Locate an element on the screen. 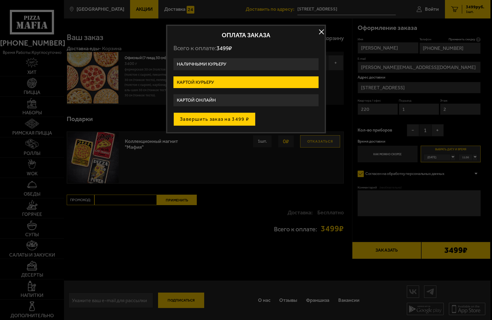 This screenshot has width=492, height=320. button: Завершить заказ на 3499 ₽ is located at coordinates (215, 119).